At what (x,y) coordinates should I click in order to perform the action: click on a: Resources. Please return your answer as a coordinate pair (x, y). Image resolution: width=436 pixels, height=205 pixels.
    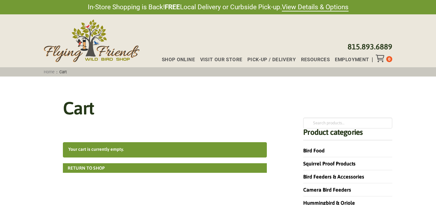
    Looking at the image, I should click on (313, 60).